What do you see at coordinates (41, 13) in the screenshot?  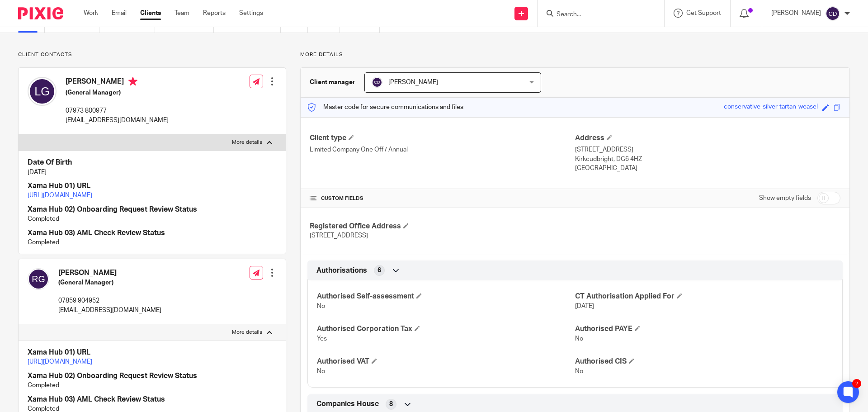 I see `img: Pixie` at bounding box center [41, 13].